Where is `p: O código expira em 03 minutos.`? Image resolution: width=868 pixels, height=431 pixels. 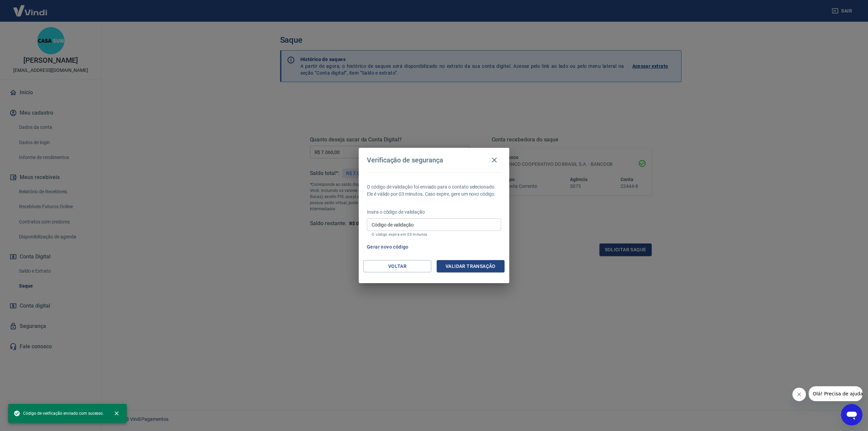
p: O código expira em 03 minutos. is located at coordinates (434, 234).